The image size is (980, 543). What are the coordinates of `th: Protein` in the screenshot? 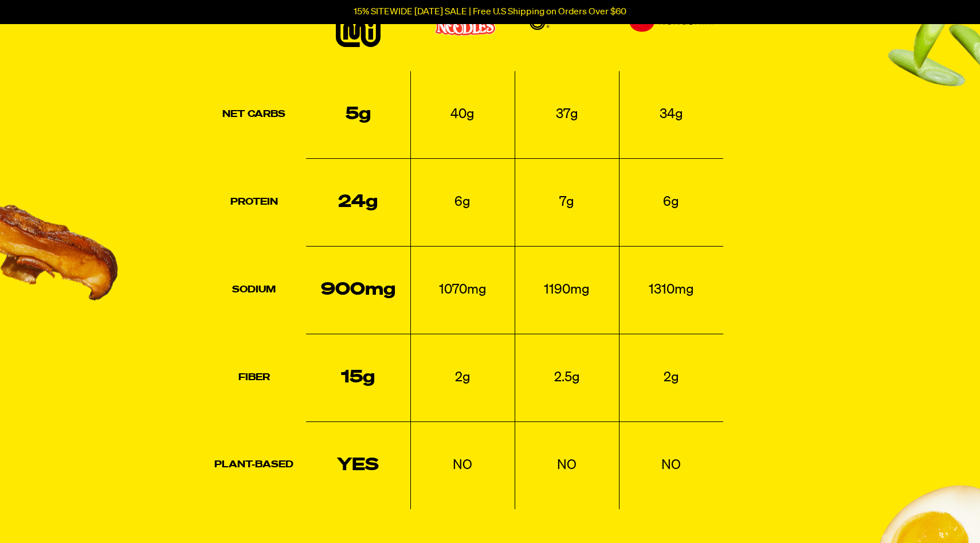 It's located at (253, 202).